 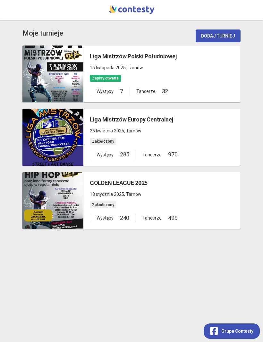 What do you see at coordinates (162, 120) in the screenshot?
I see `h5: Liga Mistrzów Europy Centralnej` at bounding box center [162, 120].